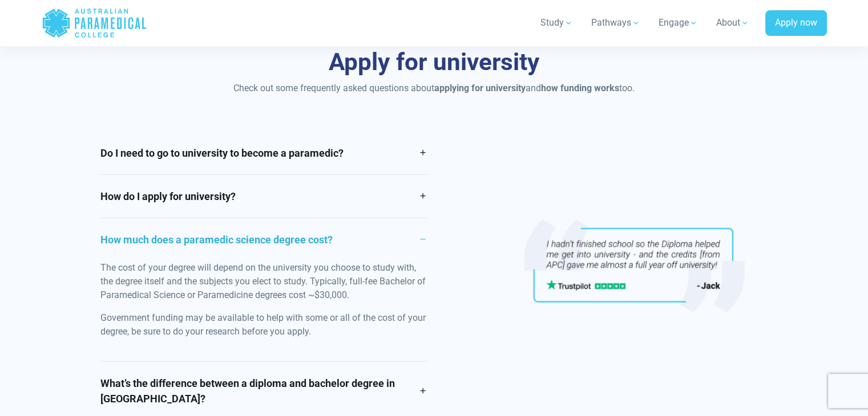  Describe the element at coordinates (94, 23) in the screenshot. I see `a: Australian Paramedical College` at that location.